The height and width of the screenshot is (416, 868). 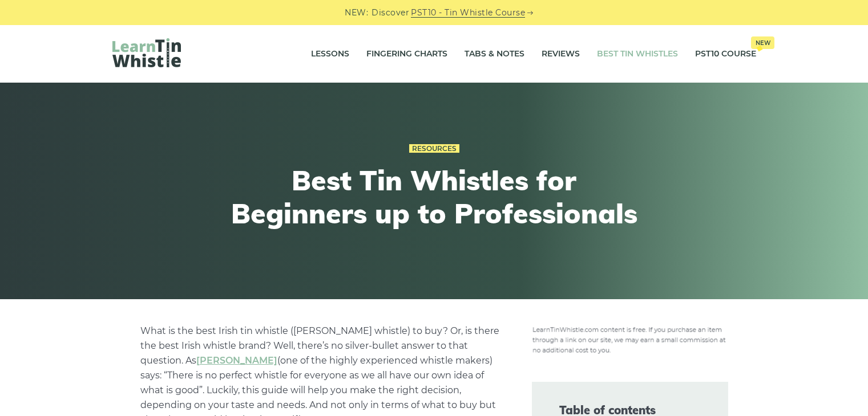 What do you see at coordinates (725, 54) in the screenshot?
I see `a: PST10 CourseNew` at bounding box center [725, 54].